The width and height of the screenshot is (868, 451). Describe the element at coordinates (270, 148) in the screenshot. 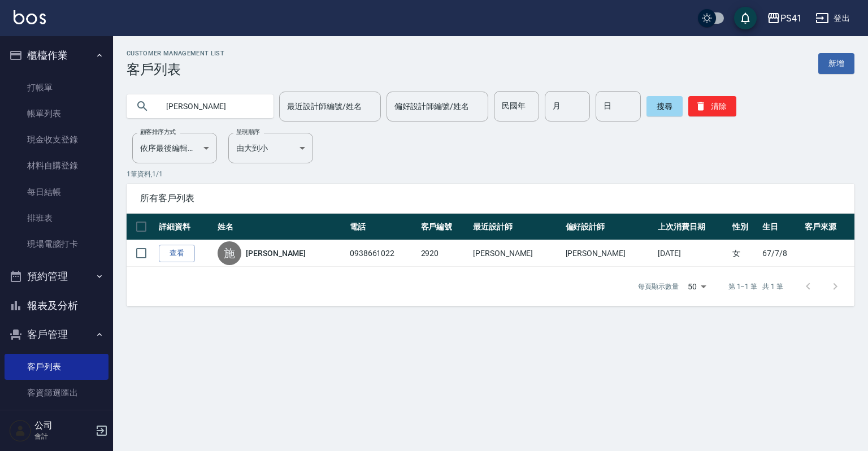

I see `div: 由大到小` at that location.